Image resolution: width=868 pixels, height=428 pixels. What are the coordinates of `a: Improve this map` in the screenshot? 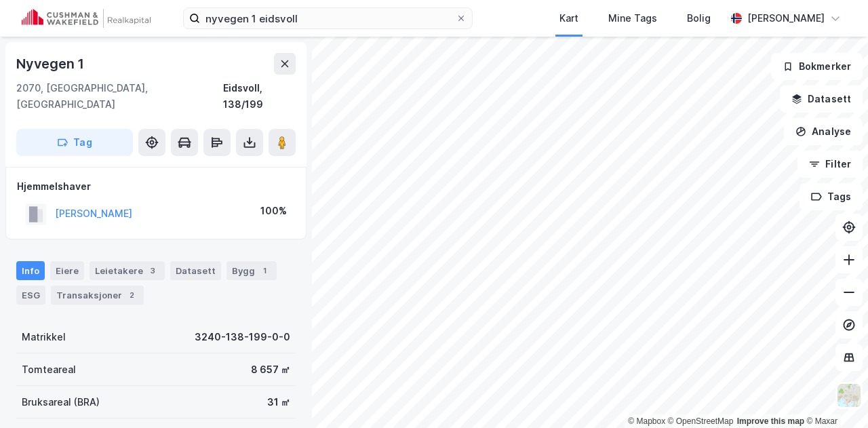 It's located at (770, 421).